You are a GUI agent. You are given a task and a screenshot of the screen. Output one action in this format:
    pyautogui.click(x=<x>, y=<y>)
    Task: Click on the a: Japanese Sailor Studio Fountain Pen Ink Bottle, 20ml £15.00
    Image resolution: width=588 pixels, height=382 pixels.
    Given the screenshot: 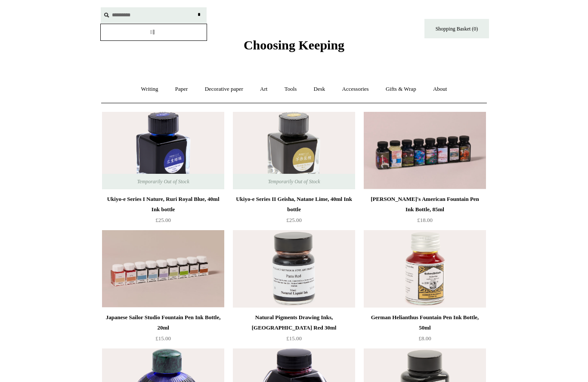 What is the action you would take?
    pyautogui.click(x=163, y=330)
    